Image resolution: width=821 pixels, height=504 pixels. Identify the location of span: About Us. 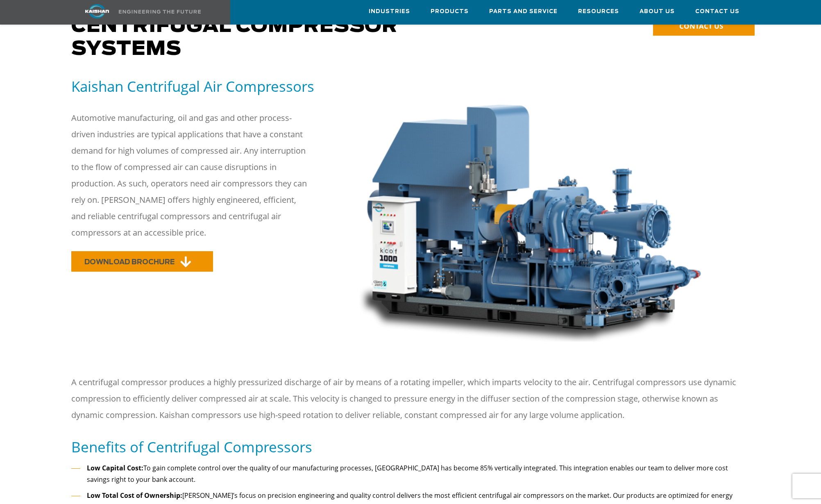
(657, 11).